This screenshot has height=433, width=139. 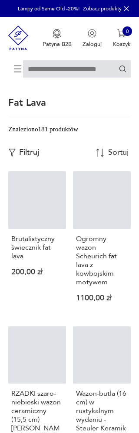 I want to click on button: Patyna B2B, so click(x=57, y=39).